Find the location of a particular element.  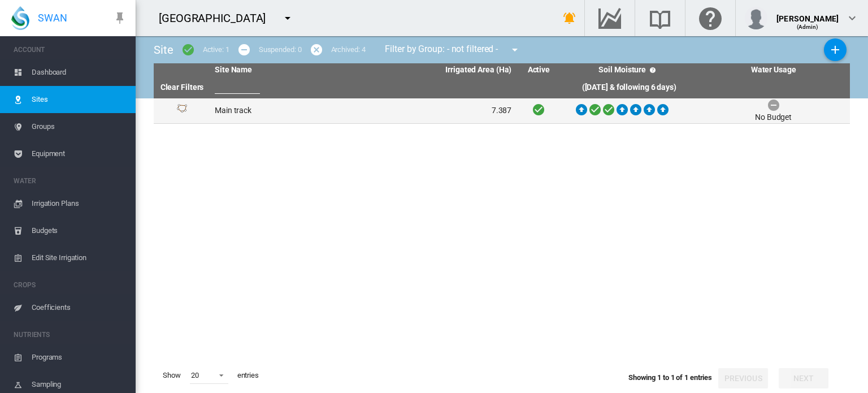

span: WATER is located at coordinates (70, 181).